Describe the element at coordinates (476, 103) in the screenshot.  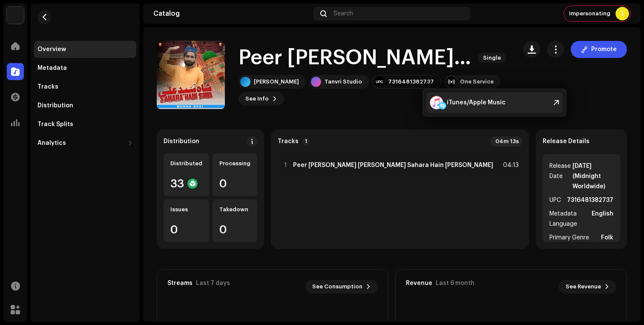
I see `div: iTunes/Apple Music` at that location.